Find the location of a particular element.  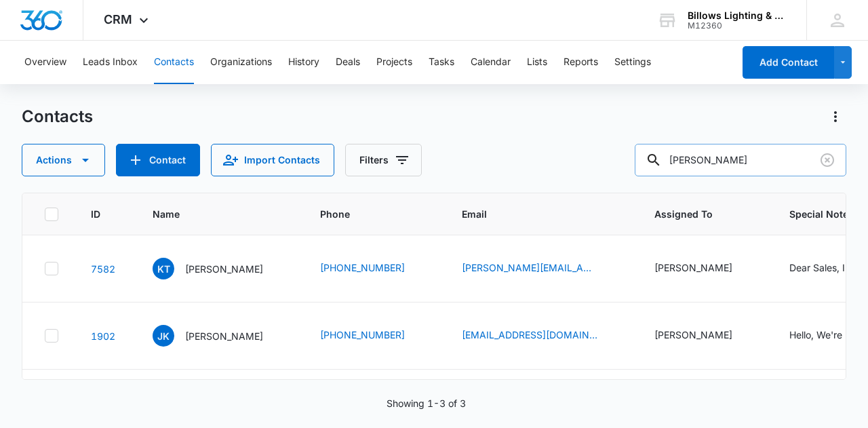

span: Assigned To is located at coordinates (696, 214).